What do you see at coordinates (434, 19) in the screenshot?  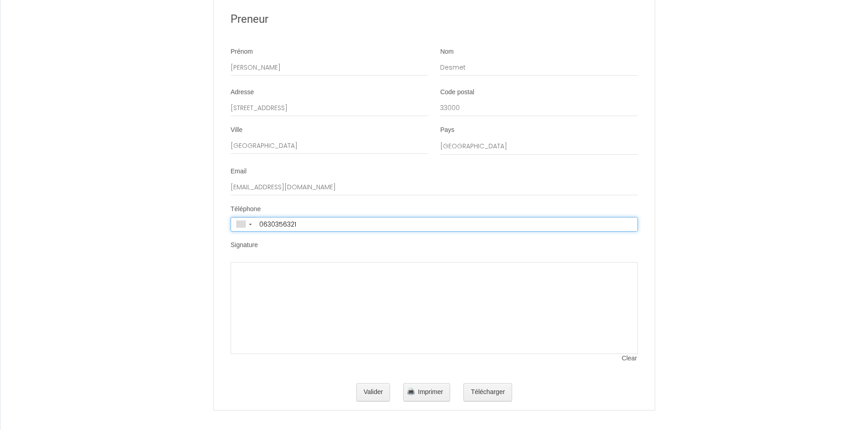 I see `h2: Preneur` at bounding box center [434, 19].